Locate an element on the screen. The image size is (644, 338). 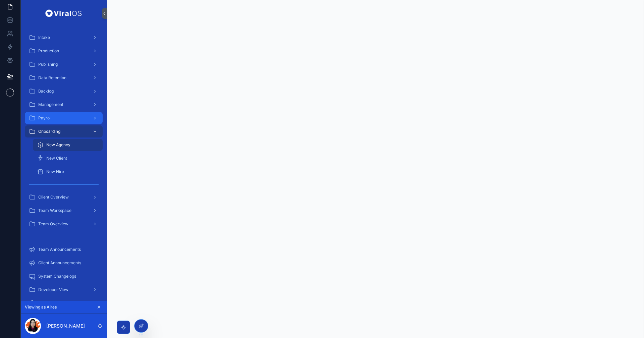
span: Backlog is located at coordinates (46, 92).